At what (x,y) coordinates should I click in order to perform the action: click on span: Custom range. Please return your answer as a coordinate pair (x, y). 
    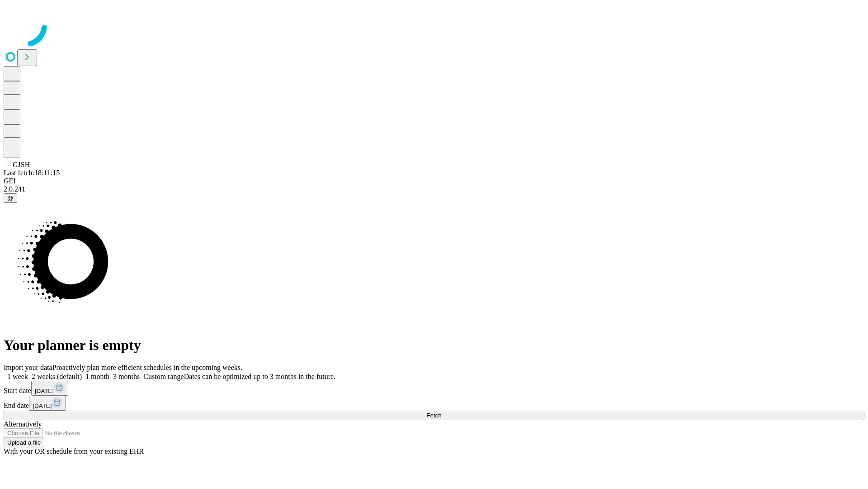
    Looking at the image, I should click on (163, 376).